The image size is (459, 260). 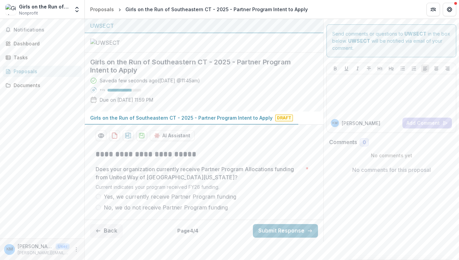 I want to click on p: No comments for this proposal, so click(x=392, y=170).